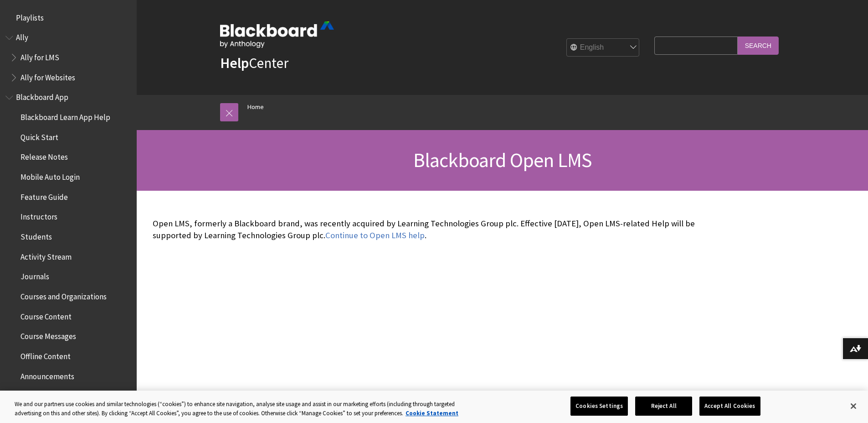  I want to click on a: HelpCenter, so click(254, 63).